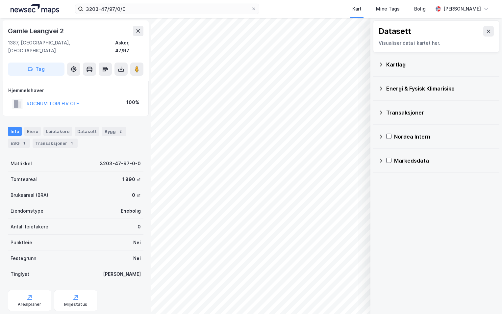 The image size is (502, 314). Describe the element at coordinates (19, 143) in the screenshot. I see `div: ESG` at that location.